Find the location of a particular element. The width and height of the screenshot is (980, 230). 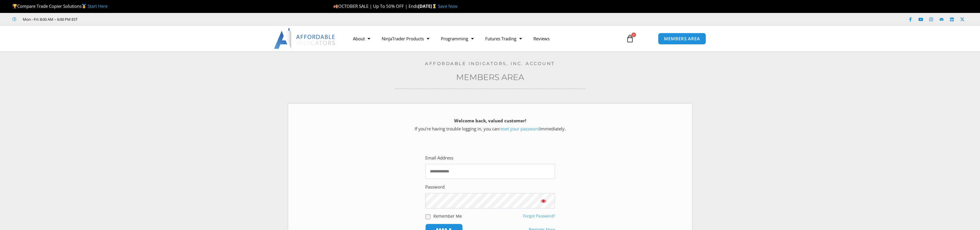

strong: Welcome back, valued customer! is located at coordinates (490, 121).